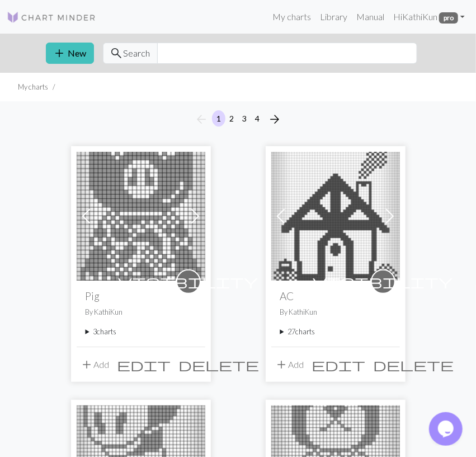 This screenshot has height=457, width=476. Describe the element at coordinates (334, 17) in the screenshot. I see `a: Library` at that location.